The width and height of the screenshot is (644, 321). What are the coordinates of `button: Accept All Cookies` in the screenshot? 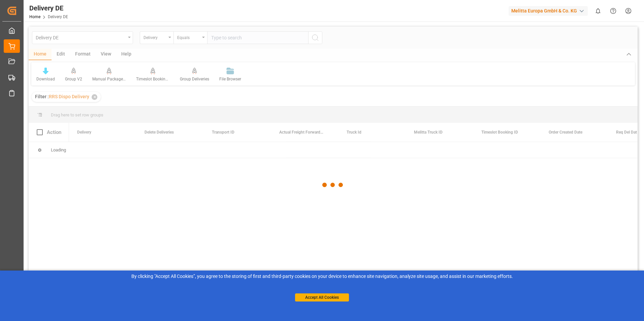 It's located at (322, 298).